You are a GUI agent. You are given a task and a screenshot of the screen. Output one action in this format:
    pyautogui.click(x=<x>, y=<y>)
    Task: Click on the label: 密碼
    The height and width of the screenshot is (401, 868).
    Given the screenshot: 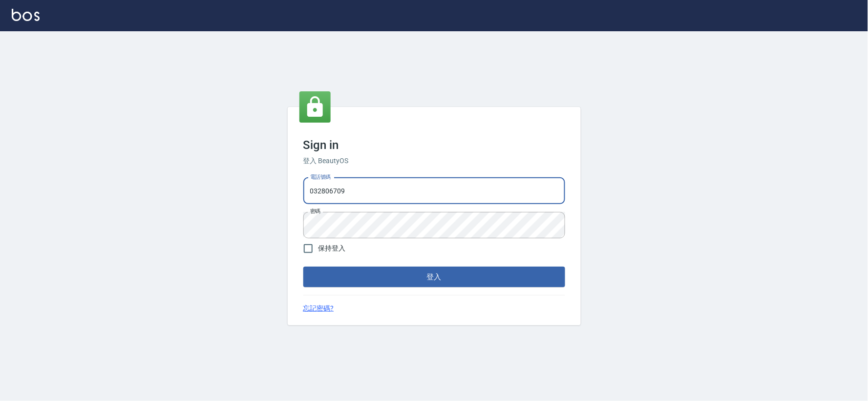 What is the action you would take?
    pyautogui.click(x=315, y=211)
    